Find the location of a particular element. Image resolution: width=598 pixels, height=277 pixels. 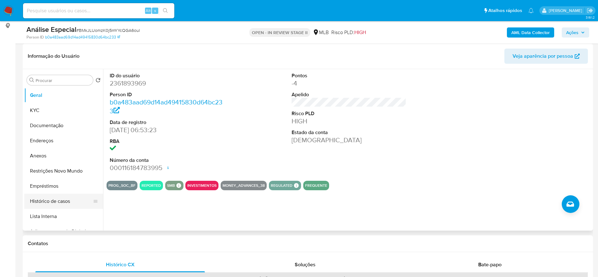

div: MLB is located at coordinates (321, 32).